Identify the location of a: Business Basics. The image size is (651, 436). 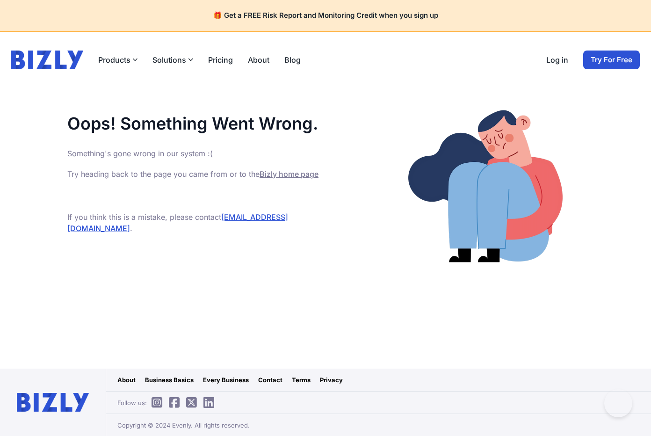
(169, 380).